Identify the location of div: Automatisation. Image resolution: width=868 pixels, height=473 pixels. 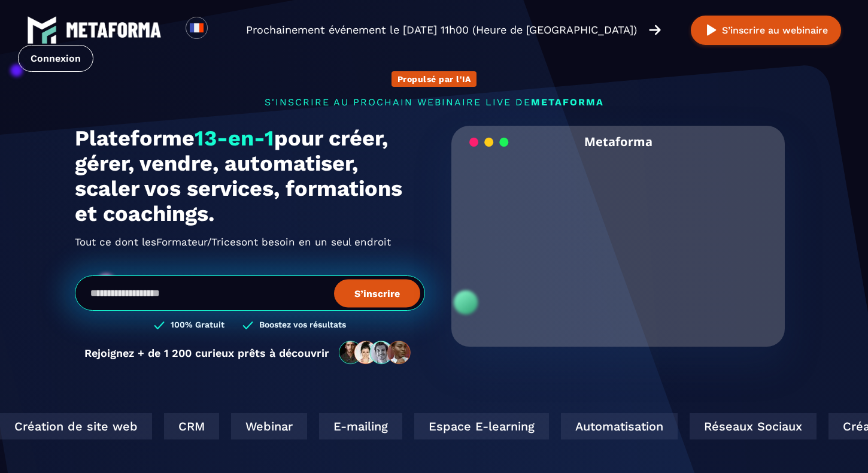
(586, 427).